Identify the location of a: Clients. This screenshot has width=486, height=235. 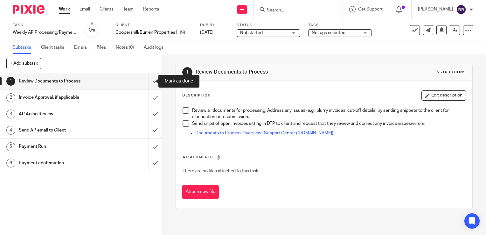
(106, 9).